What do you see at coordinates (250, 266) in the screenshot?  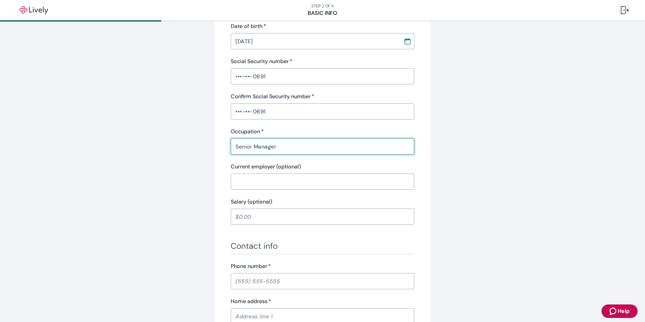 I see `label: Phone number` at bounding box center [250, 266].